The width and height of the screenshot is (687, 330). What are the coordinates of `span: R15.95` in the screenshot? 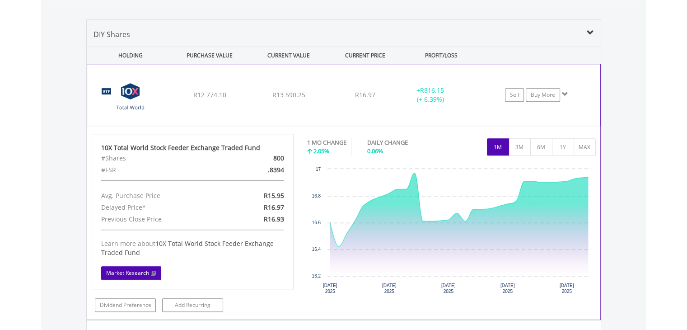 It's located at (274, 195).